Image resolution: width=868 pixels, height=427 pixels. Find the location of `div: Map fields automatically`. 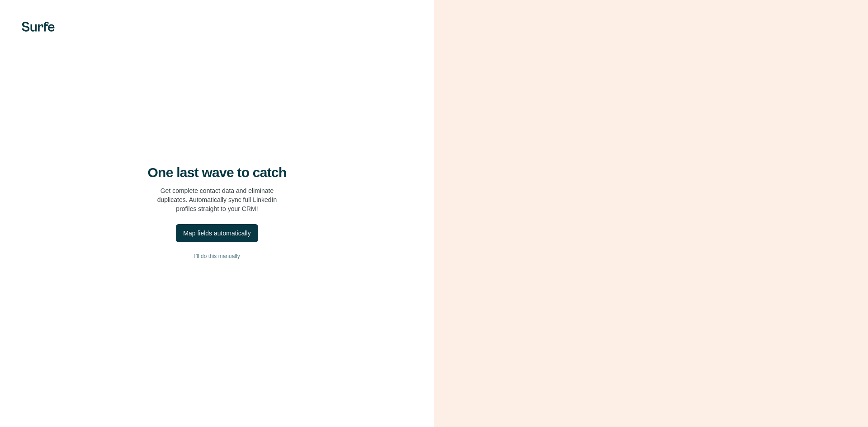

div: Map fields automatically is located at coordinates (217, 233).